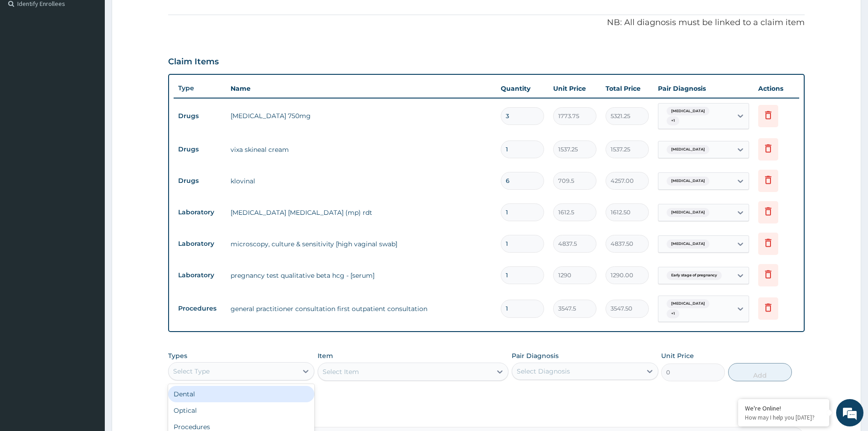  I want to click on th: Total Price, so click(627, 88).